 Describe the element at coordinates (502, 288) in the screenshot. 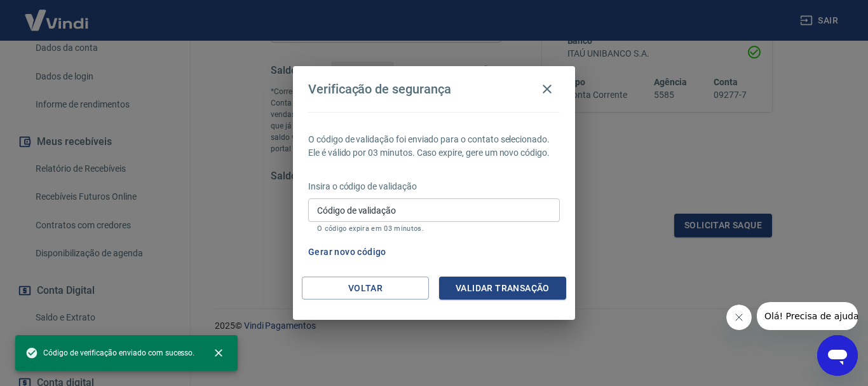

I see `button: Validar transação` at that location.